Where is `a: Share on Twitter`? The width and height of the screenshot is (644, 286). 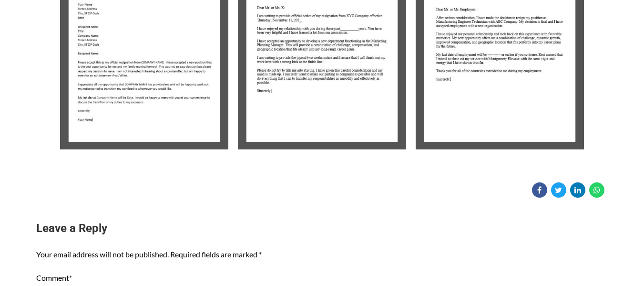 a: Share on Twitter is located at coordinates (559, 190).